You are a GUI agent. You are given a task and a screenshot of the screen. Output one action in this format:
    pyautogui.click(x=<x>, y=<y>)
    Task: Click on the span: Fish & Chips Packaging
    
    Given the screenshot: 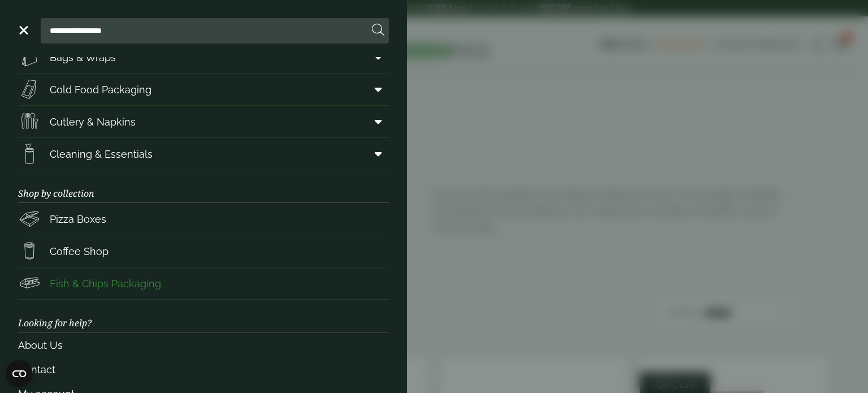 What is the action you would take?
    pyautogui.click(x=105, y=283)
    